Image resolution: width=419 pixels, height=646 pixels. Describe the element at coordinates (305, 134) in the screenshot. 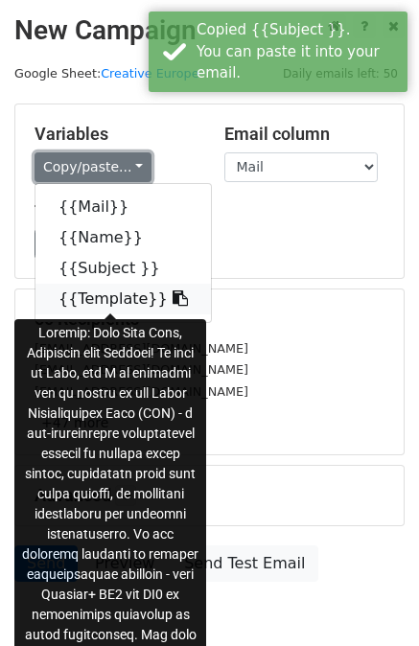

I see `h5: Email column` at that location.